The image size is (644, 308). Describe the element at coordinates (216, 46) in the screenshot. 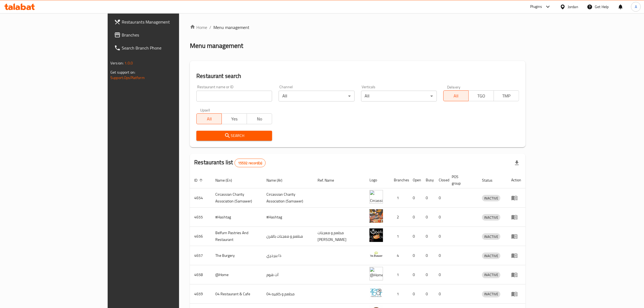

I see `h2: Menu management` at that location.